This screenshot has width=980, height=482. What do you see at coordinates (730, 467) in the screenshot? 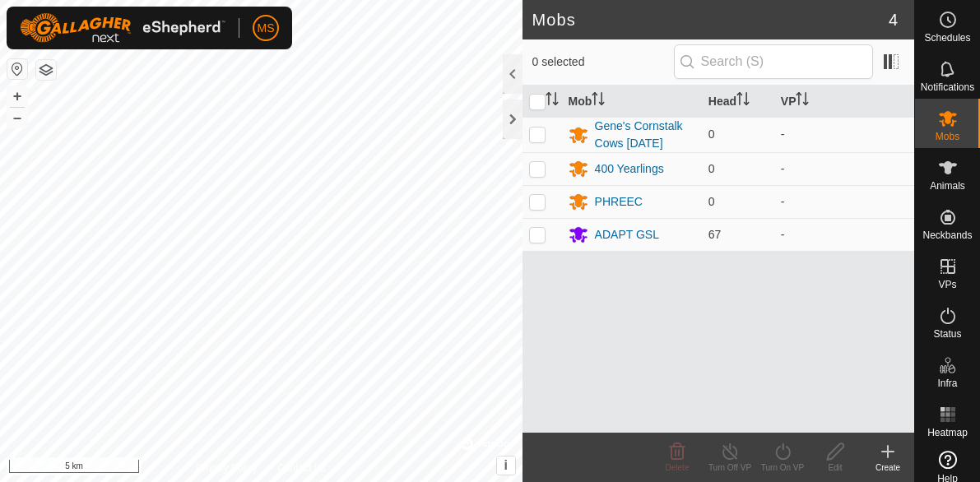
I see `div: Turn Off VP` at bounding box center [730, 467].